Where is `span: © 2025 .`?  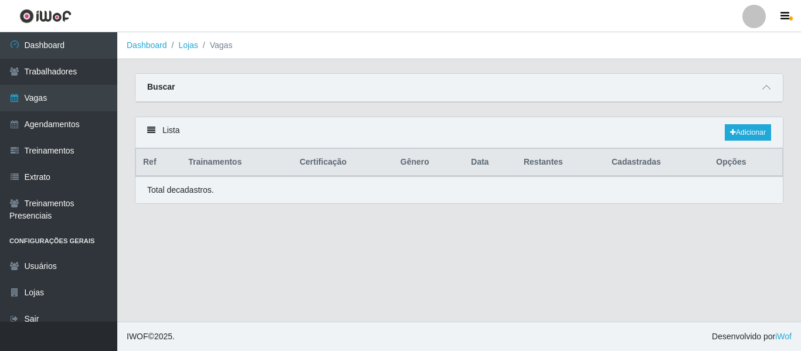
span: © 2025 . is located at coordinates (151, 337).